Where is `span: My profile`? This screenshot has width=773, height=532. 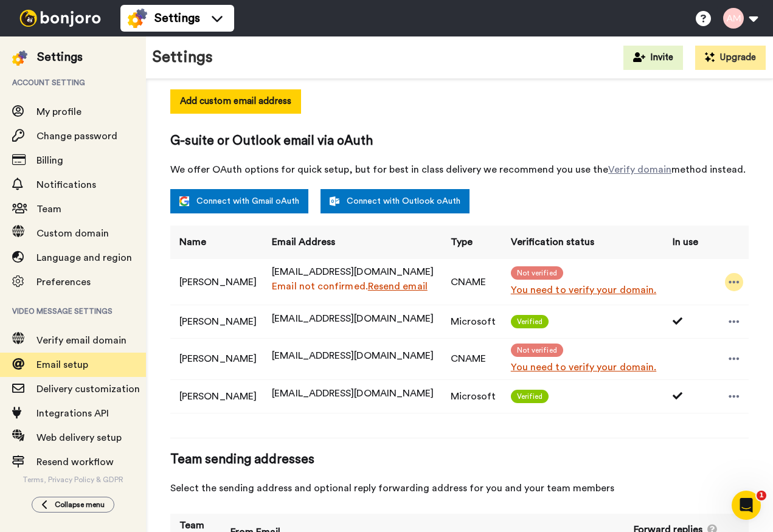
span: My profile is located at coordinates (59, 112).